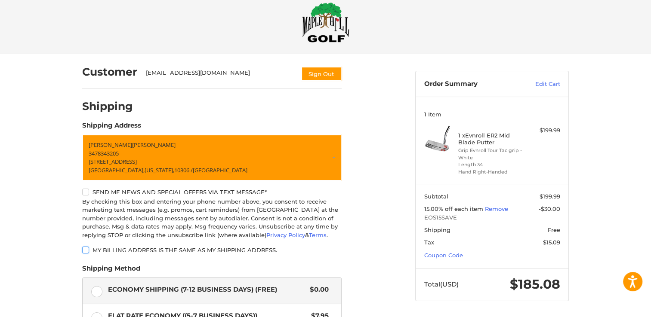  Describe the element at coordinates (437, 230) in the screenshot. I see `span: Shipping` at that location.